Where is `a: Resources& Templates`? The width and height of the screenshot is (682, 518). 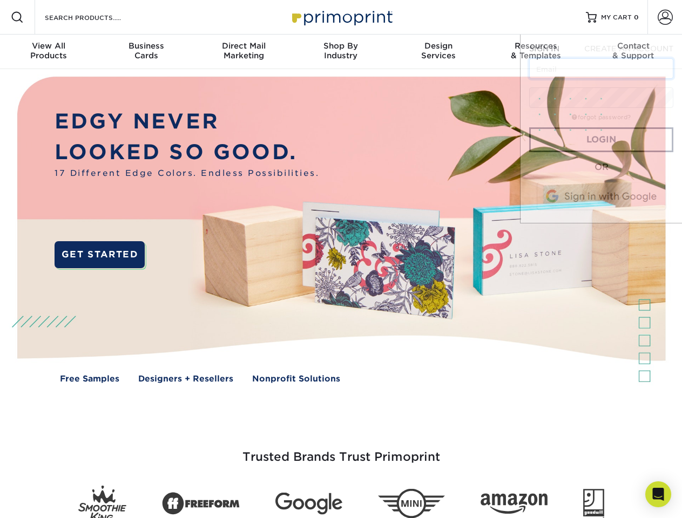 a: Resources& Templates is located at coordinates (536, 52).